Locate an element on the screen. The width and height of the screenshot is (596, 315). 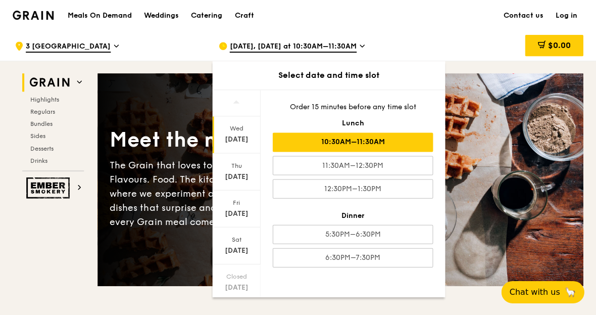
div: 6:30PM–7:30PM is located at coordinates (352, 257).